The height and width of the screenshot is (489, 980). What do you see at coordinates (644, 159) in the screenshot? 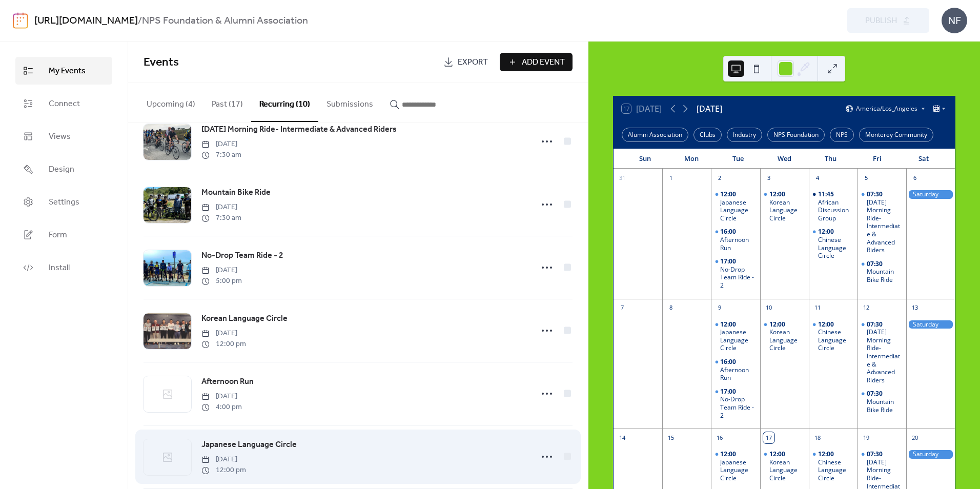
I see `div: Sun` at bounding box center [644, 159].